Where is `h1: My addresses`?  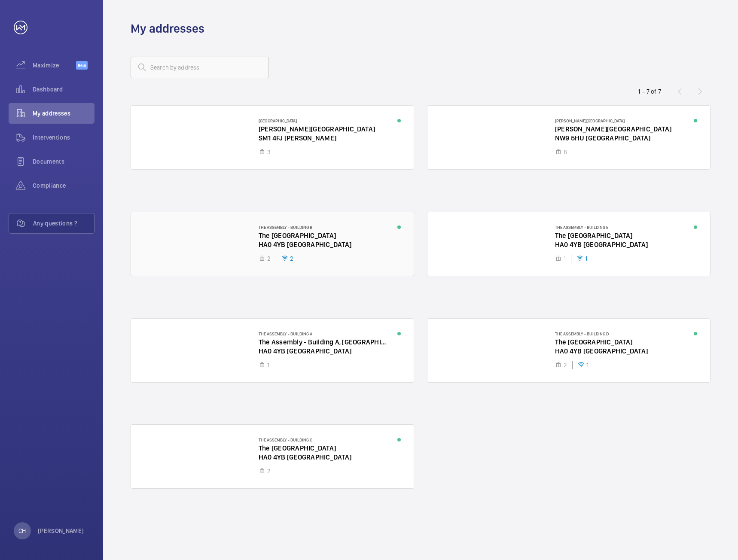 h1: My addresses is located at coordinates (167, 28).